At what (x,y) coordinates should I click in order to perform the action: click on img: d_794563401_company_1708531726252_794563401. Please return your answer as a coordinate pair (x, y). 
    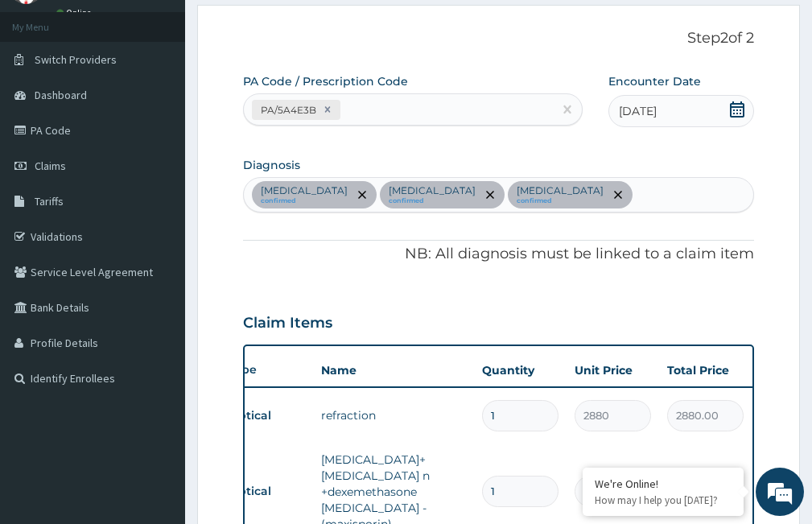
    Looking at the image, I should click on (48, 100).